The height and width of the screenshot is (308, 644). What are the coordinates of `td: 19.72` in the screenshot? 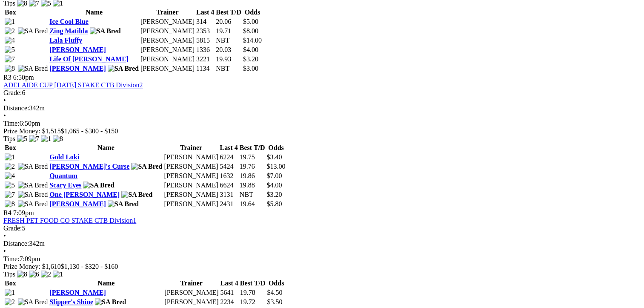 It's located at (252, 302).